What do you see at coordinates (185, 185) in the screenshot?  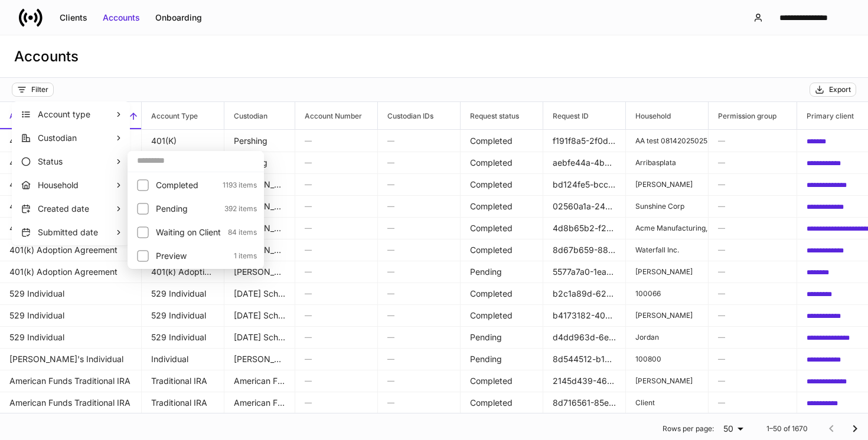 I see `p: Completed` at bounding box center [185, 185].